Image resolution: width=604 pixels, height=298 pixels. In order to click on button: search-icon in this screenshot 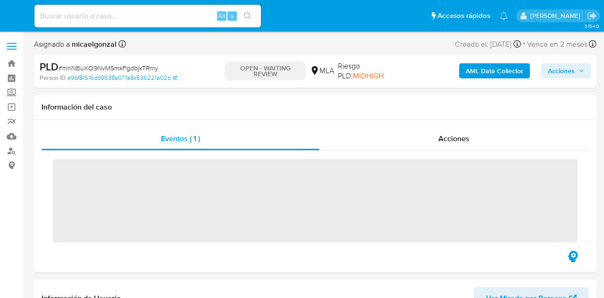, I will do `click(247, 16)`.